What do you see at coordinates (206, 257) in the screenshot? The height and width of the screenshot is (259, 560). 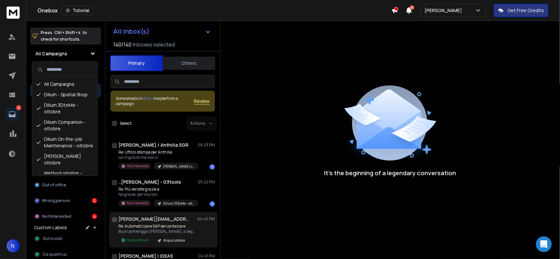 I see `p: 04:01 PM` at bounding box center [206, 257].